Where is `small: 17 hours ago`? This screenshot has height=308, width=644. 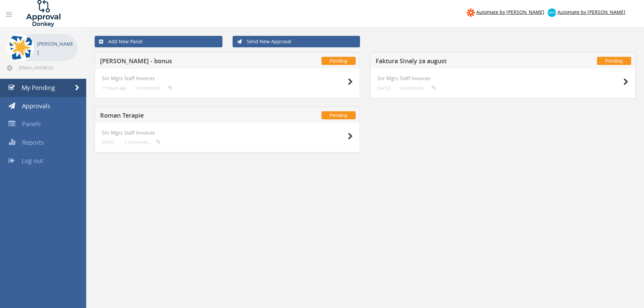 small: 17 hours ago is located at coordinates (114, 88).